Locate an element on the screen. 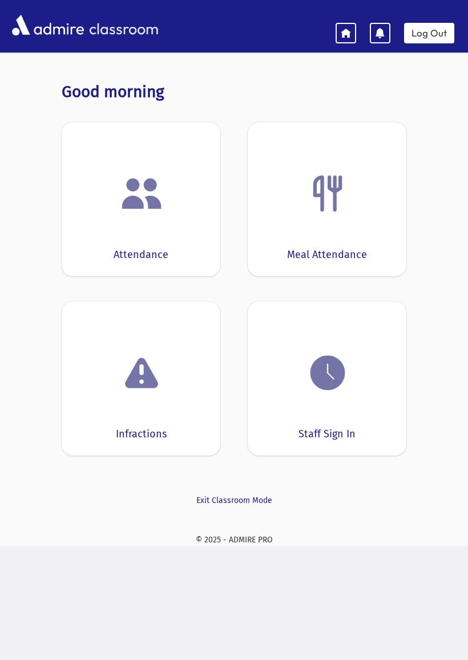  img: users.png is located at coordinates (142, 193).